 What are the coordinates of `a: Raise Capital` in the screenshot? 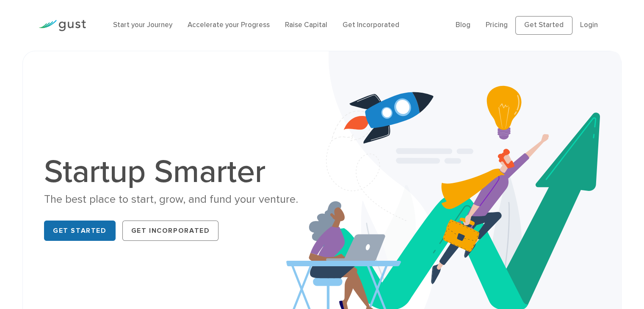 It's located at (306, 25).